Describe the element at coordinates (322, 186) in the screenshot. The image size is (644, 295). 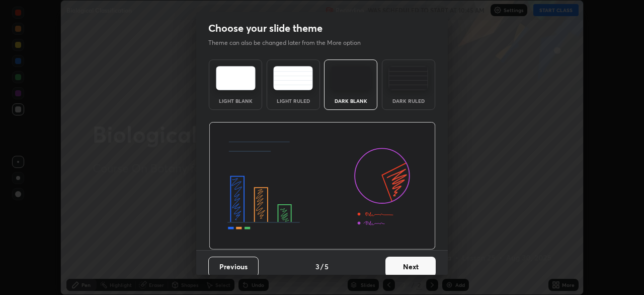
I see `img: darkThemeBanner.d06ce4a2.svg` at that location.